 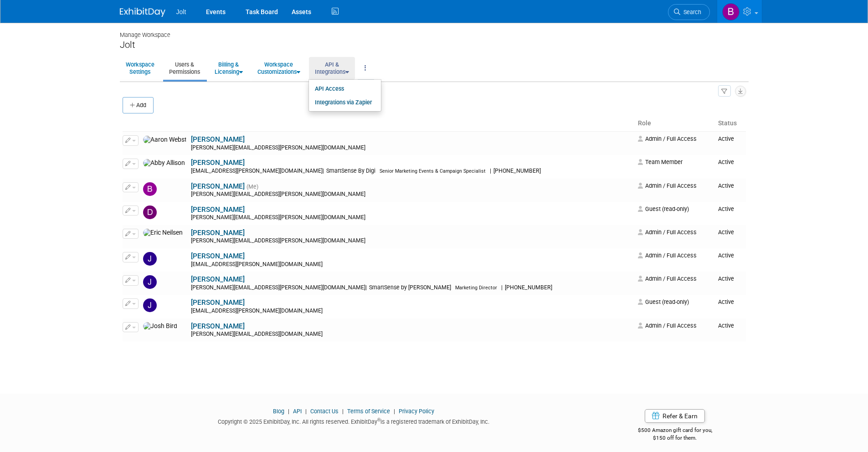 What do you see at coordinates (432, 171) in the screenshot?
I see `span: Senior Marketing Events & Campaign Specialist` at bounding box center [432, 171].